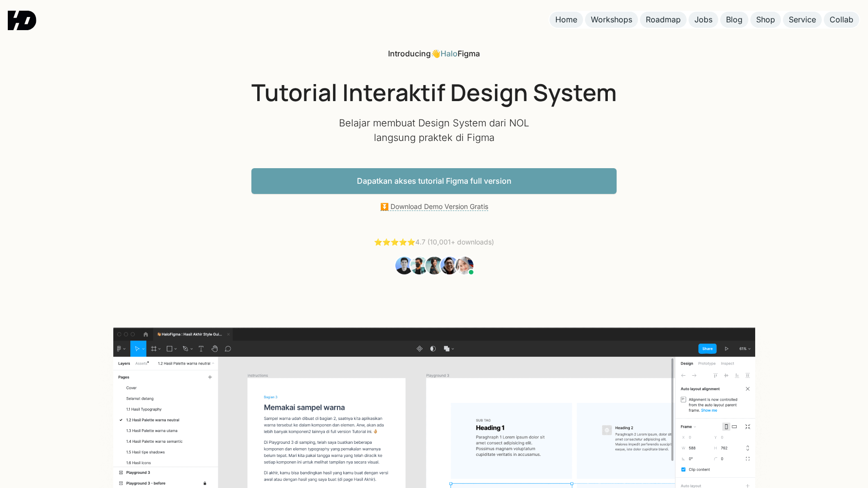 This screenshot has width=868, height=488. What do you see at coordinates (802, 20) in the screenshot?
I see `div: Service` at bounding box center [802, 20].